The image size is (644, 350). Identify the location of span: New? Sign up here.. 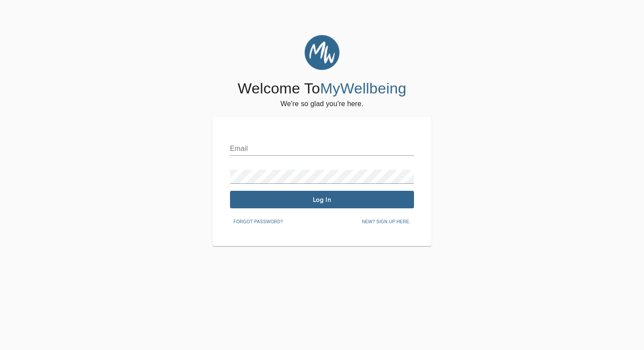
(386, 222).